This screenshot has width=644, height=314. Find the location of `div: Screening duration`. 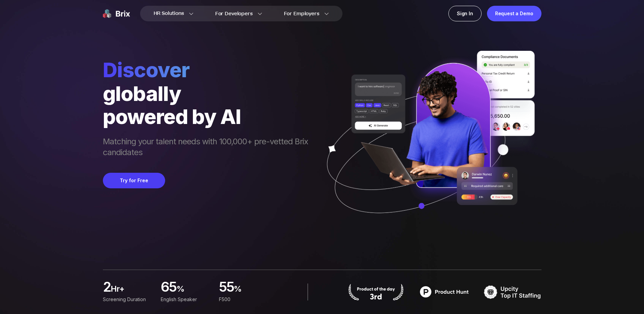

div: Screening duration is located at coordinates (128, 300).